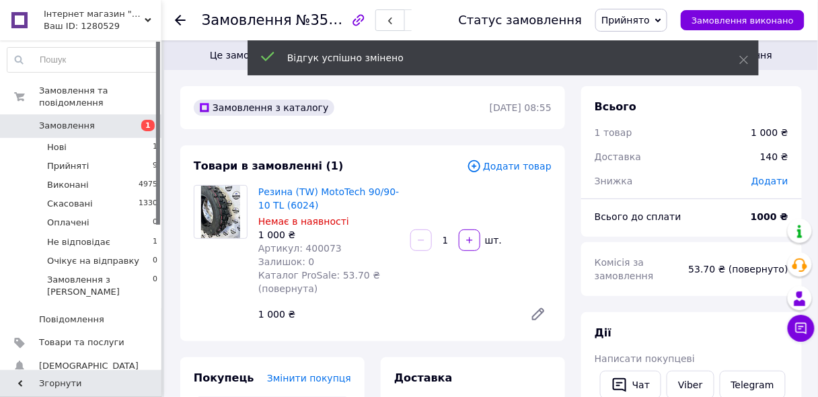 The height and width of the screenshot is (397, 818). I want to click on span: Залишок: 0, so click(286, 262).